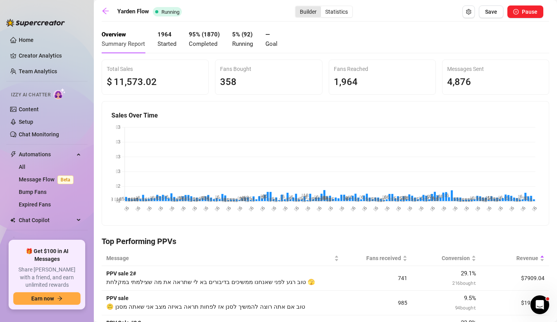 Image resolution: width=557 pixels, height=322 pixels. What do you see at coordinates (530, 12) in the screenshot?
I see `span: Pause` at bounding box center [530, 12].